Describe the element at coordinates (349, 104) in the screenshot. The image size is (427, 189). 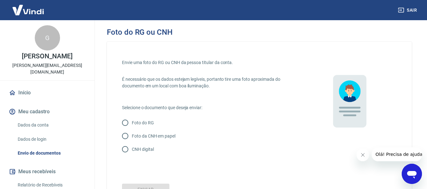
I see `img: 9UttyuGgyT+7LlLseZI9Bh5IL9fdlyU7YsUREGKXXh6YNWHhDkCHSobsCnUJ8bxtmpXAruDXapAwAAAAAAAAAAAAAAAAAAAAA...` at that location.